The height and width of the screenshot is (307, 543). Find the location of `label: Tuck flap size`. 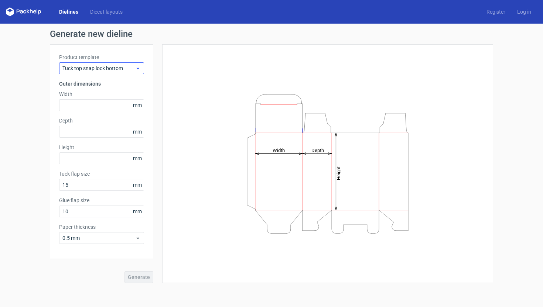

label: Tuck flap size is located at coordinates (102, 174).